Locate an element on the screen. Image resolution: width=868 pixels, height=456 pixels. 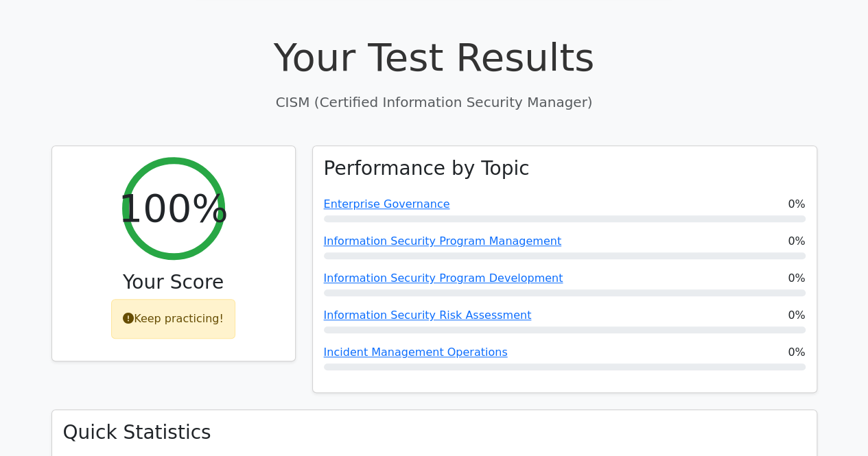
a: Enterprise Governance is located at coordinates (387, 204).